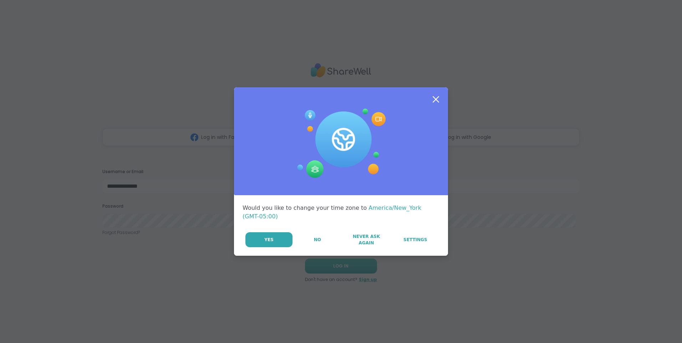  Describe the element at coordinates (415, 240) in the screenshot. I see `a: Settings` at that location.